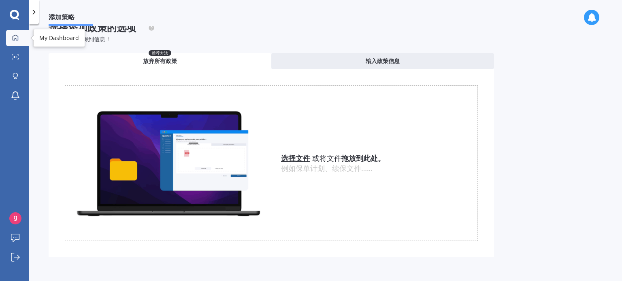 The height and width of the screenshot is (281, 622). Describe the element at coordinates (295, 158) in the screenshot. I see `font: 选择文件` at that location.